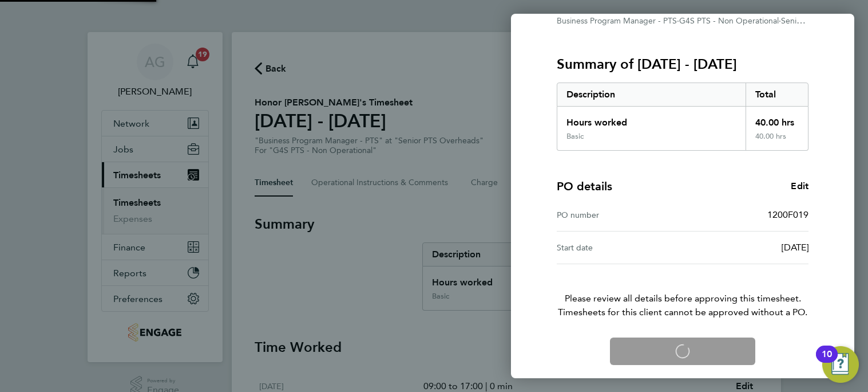 The width and height of the screenshot is (868, 392). What do you see at coordinates (617, 21) in the screenshot?
I see `span: Business Program Manager - PTS` at bounding box center [617, 21].